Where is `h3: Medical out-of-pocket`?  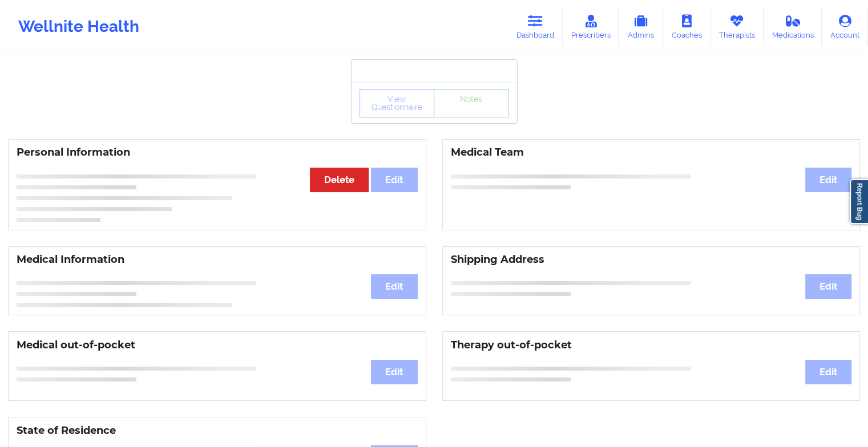
h3: Medical out-of-pocket is located at coordinates (217, 345).